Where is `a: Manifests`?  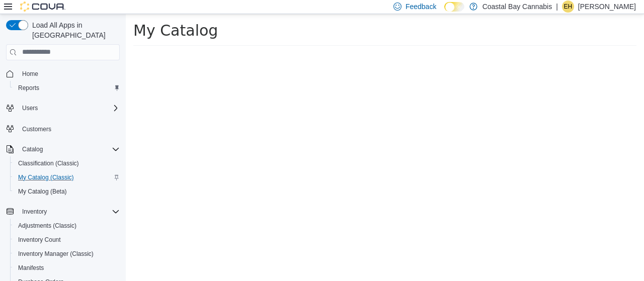 a: Manifests is located at coordinates (31, 268).